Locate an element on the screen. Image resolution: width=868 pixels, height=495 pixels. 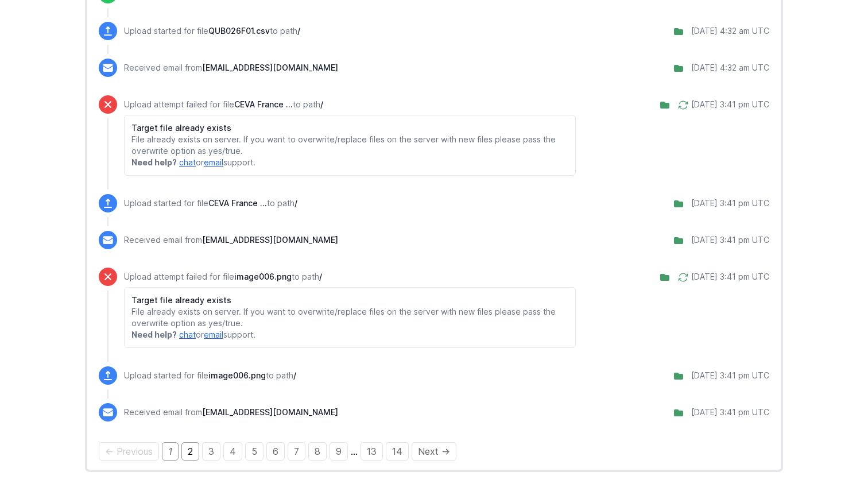
em: Page 1 is located at coordinates (169, 452).